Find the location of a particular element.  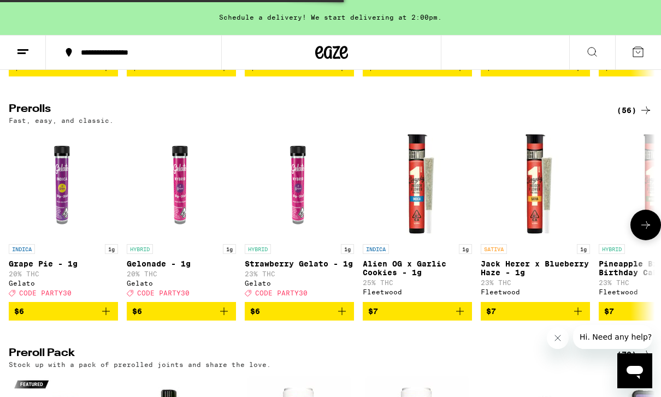

a: Open page for Grape Pie - 1g from Gelato is located at coordinates (63, 216).